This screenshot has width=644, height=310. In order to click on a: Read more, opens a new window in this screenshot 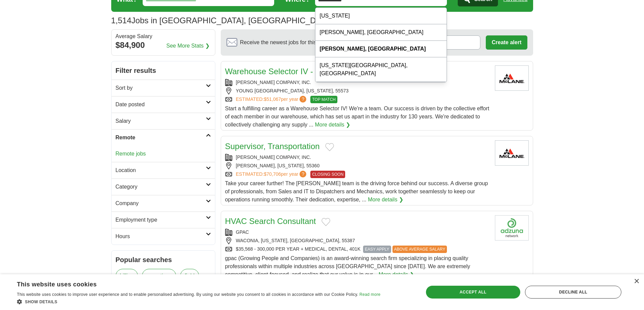, I will do `click(370, 294)`.